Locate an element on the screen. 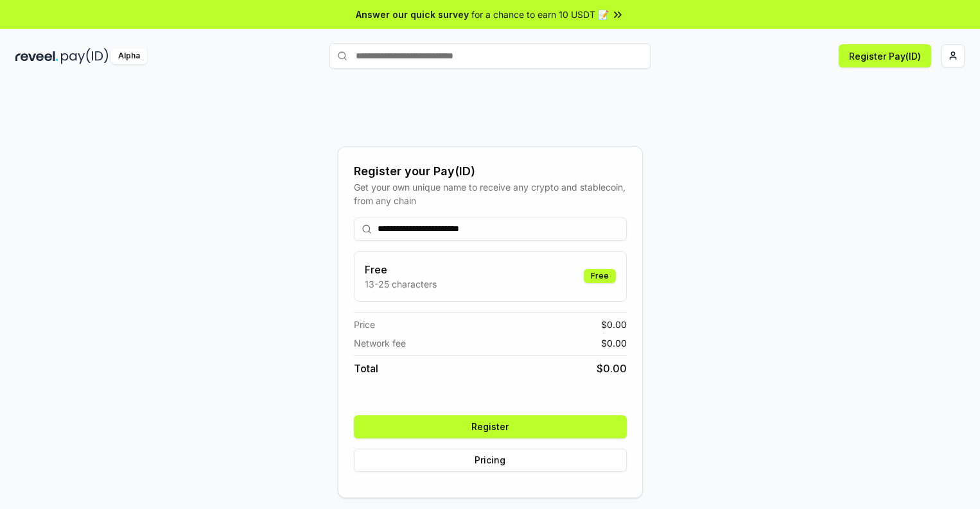 The width and height of the screenshot is (980, 509). button: Register Pay(ID) is located at coordinates (884, 56).